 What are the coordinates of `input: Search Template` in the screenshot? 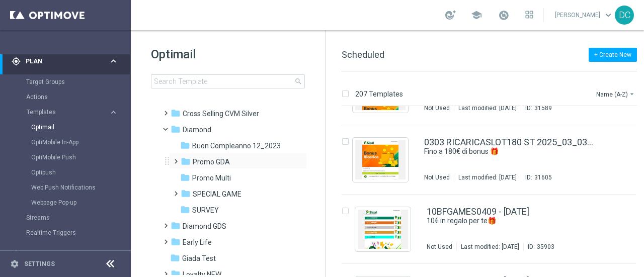 It's located at (228, 82).